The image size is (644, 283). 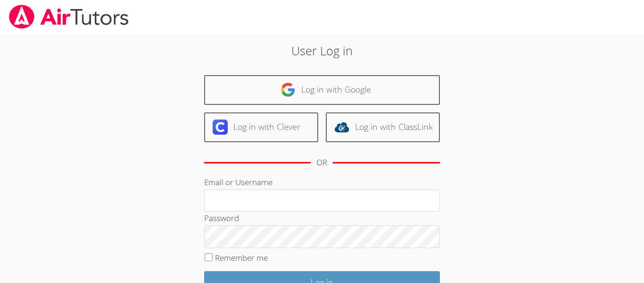 What do you see at coordinates (383, 127) in the screenshot?
I see `a: Log in with ClassLink` at bounding box center [383, 127].